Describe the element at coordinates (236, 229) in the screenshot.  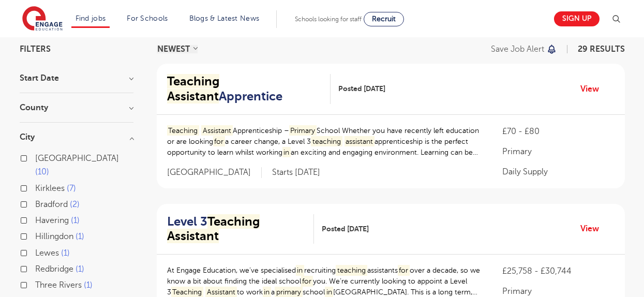
I see `h2: Level 3` at that location.